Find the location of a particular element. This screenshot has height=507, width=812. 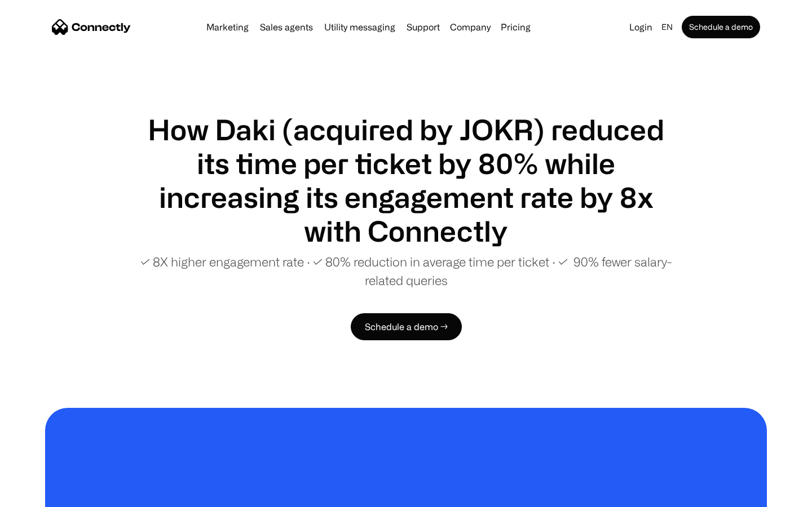

a: Sales agents is located at coordinates (287, 27).